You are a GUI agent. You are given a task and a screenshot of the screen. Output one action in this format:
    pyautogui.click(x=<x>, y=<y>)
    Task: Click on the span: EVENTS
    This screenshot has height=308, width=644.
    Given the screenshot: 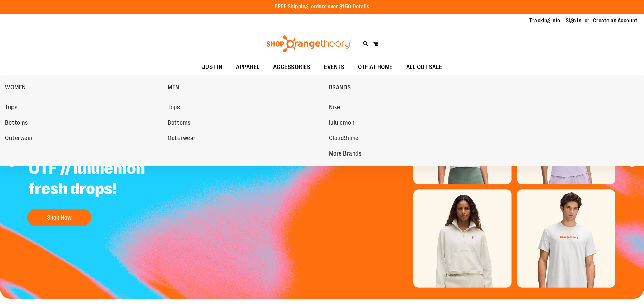 What is the action you would take?
    pyautogui.click(x=334, y=67)
    